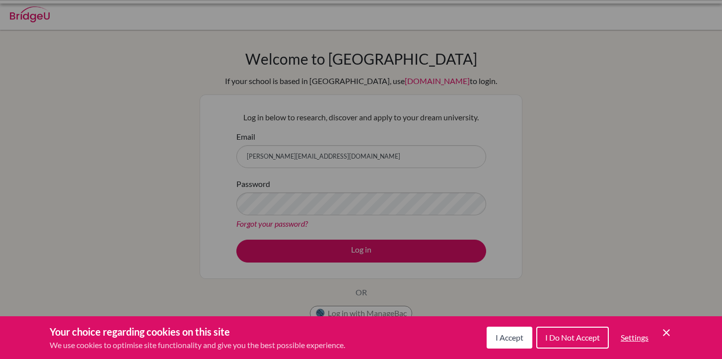 Image resolution: width=722 pixels, height=359 pixels. Describe the element at coordinates (197, 331) in the screenshot. I see `h3: Your choice regarding cookies on this site` at that location.